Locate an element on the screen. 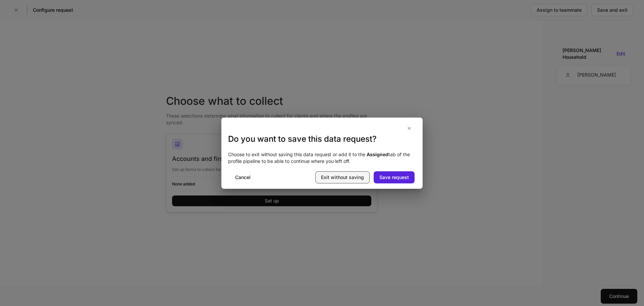 This screenshot has width=644, height=306. div: Exit without saving is located at coordinates (342, 177).